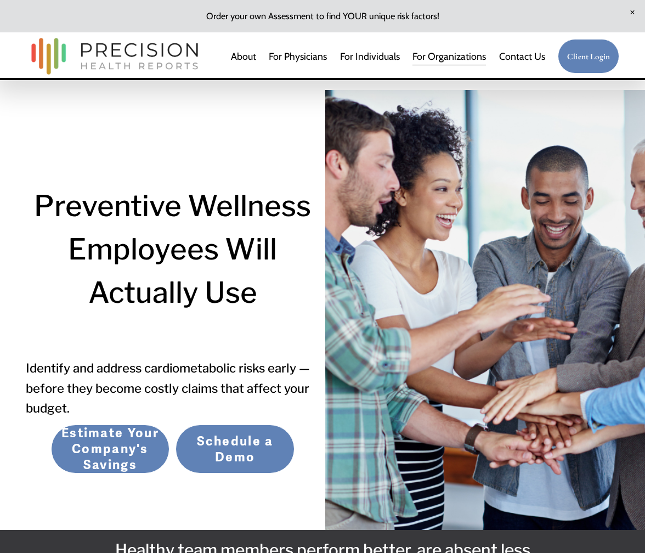 This screenshot has width=645, height=553. What do you see at coordinates (115, 56) in the screenshot?
I see `img: Precision Health Reports` at bounding box center [115, 56].